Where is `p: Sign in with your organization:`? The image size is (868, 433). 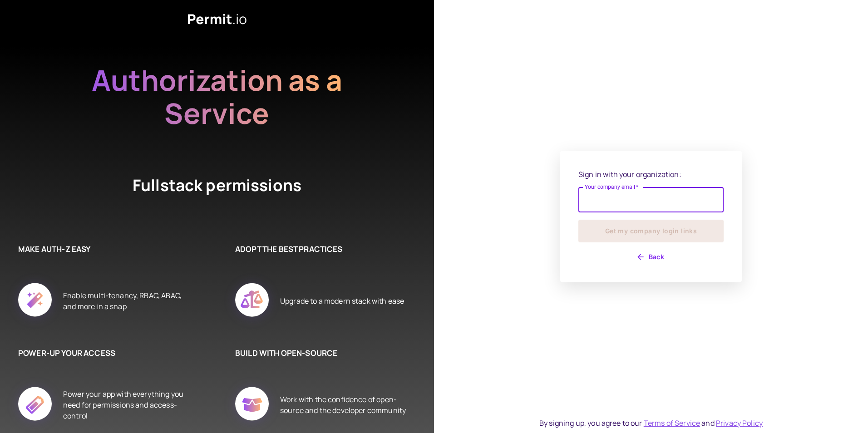
p: Sign in with your organization: is located at coordinates (651, 174).